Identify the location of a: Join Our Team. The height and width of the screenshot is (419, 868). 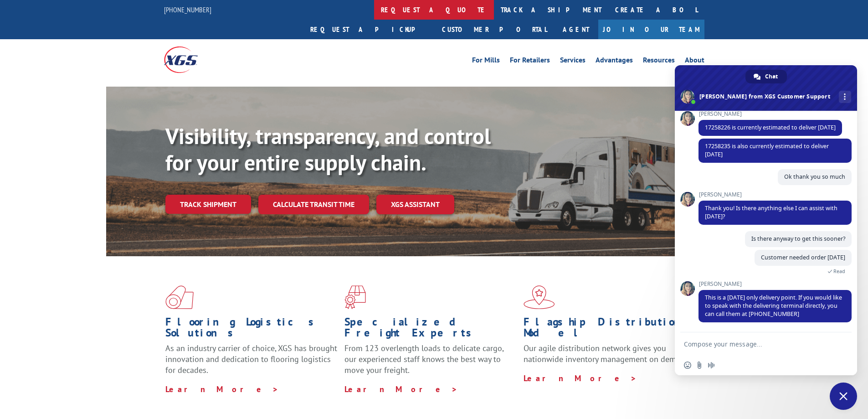
(651, 29).